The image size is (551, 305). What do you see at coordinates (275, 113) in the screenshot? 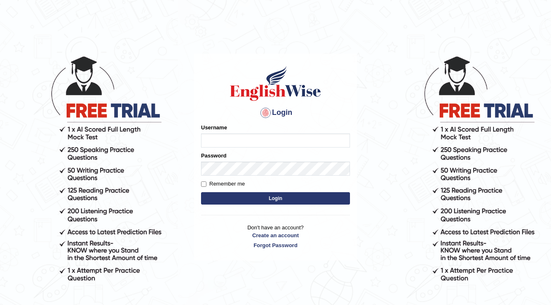
I see `h4: Login` at bounding box center [275, 113].